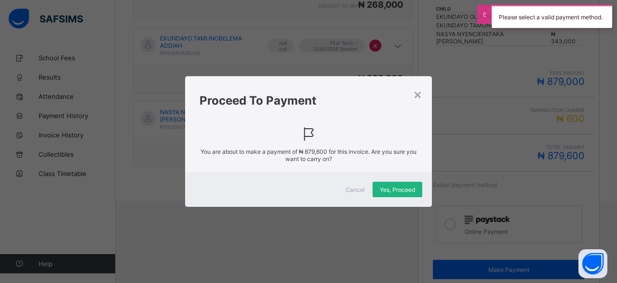 This screenshot has height=283, width=617. Describe the element at coordinates (397, 189) in the screenshot. I see `span: Yes, Proceed` at that location.